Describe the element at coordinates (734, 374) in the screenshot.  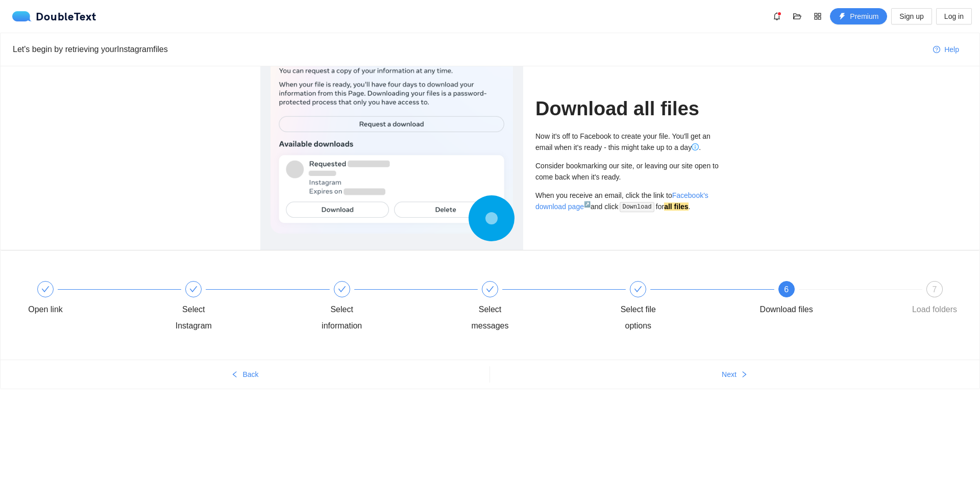
I see `button: Nextright` at that location.